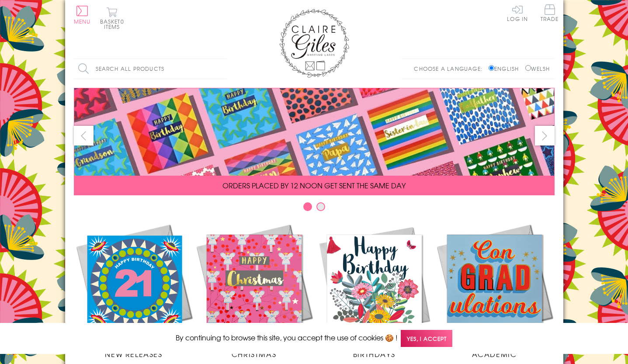 Image resolution: width=628 pixels, height=364 pixels. I want to click on div: Carousel Pagination, so click(314, 208).